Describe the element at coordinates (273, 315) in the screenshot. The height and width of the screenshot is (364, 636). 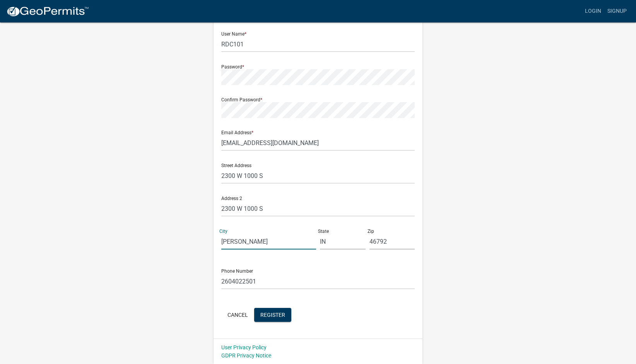
I see `button: Register` at that location.